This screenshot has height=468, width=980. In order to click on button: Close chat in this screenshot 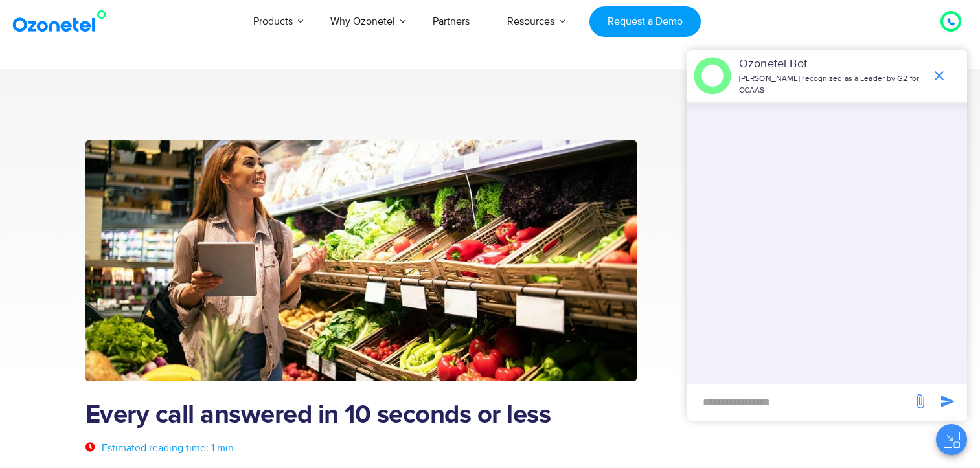, I will do `click(952, 440)`.